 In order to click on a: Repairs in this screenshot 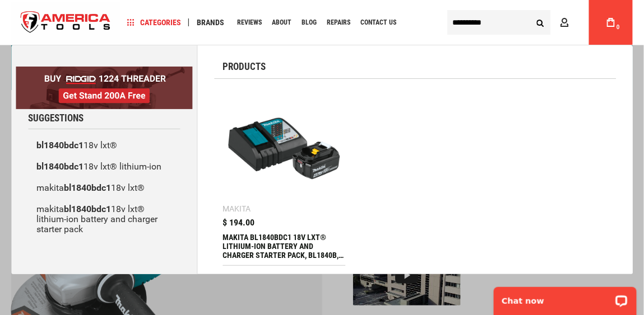, I will do `click(338, 23)`.